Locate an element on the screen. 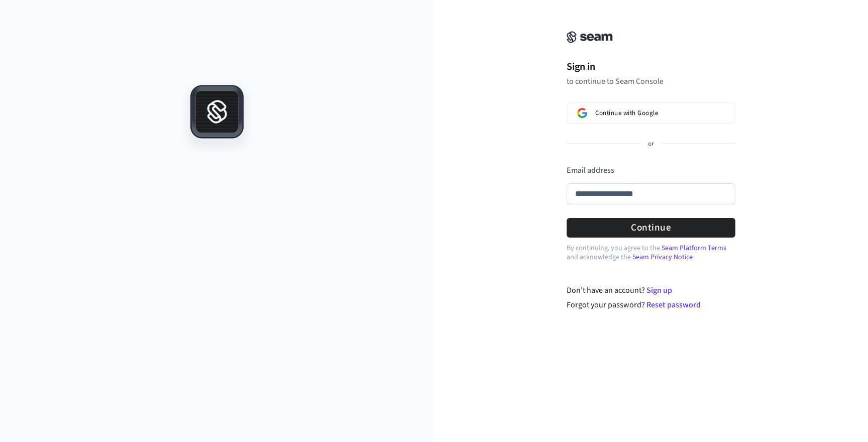 The width and height of the screenshot is (868, 442). button: Sign in with GoogleContinue with Google is located at coordinates (651, 113).